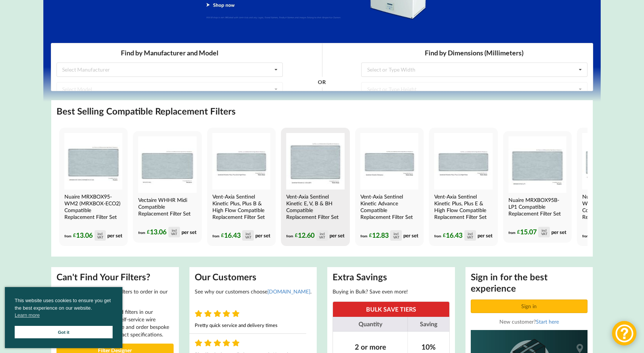 The image size is (644, 353). Describe the element at coordinates (311, 235) in the screenshot. I see `div: 12.60` at that location.